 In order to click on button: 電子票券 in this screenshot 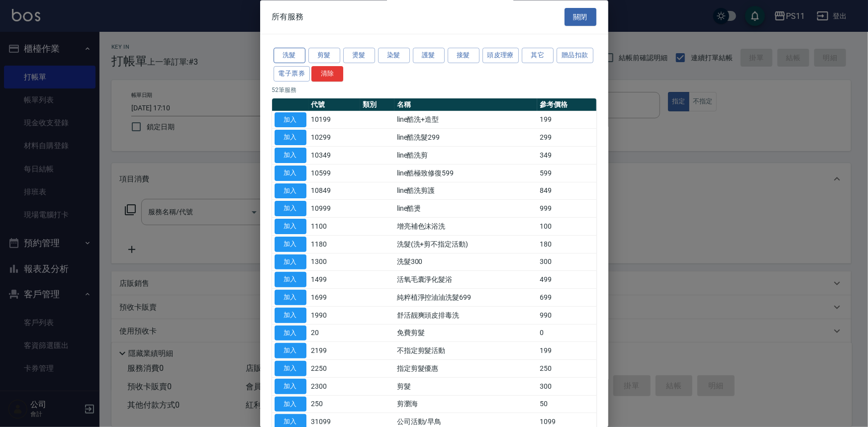, I will do `click(292, 73)`.